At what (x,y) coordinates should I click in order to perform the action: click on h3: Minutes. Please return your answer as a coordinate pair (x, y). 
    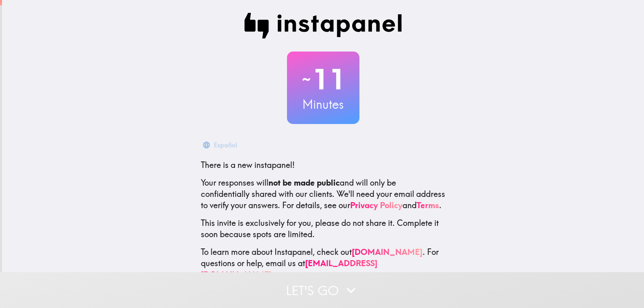
    Looking at the image, I should click on (323, 104).